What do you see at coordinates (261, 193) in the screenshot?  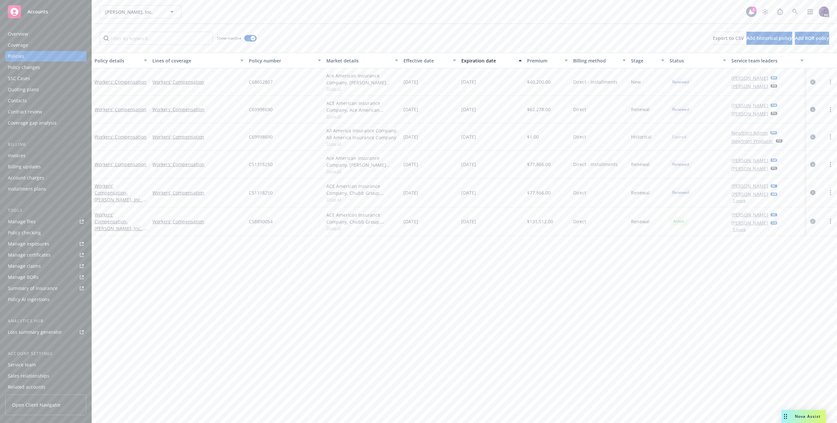 I see `span: C51318250` at bounding box center [261, 193].